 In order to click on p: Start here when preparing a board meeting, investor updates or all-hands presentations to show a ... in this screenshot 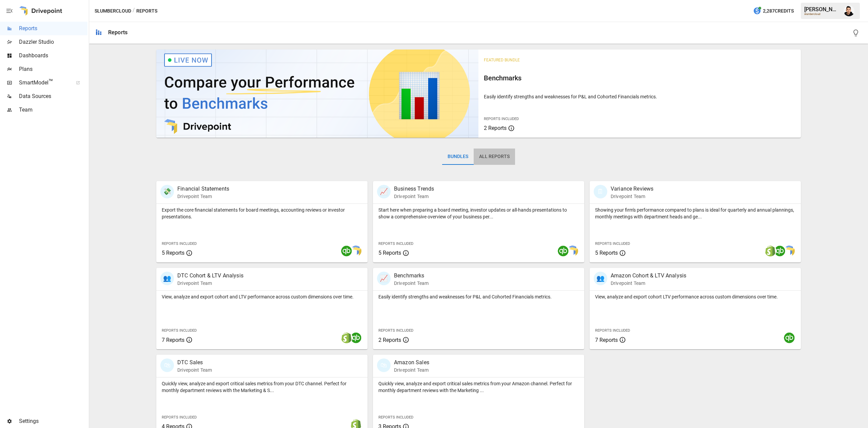, I will do `click(478, 213)`.